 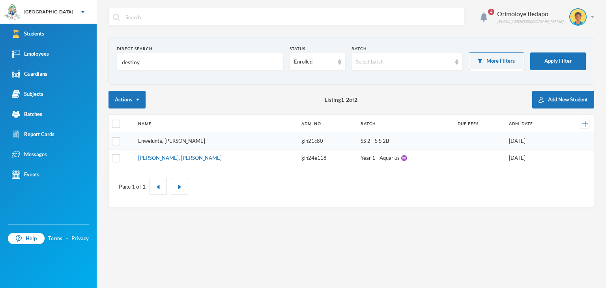 I want to click on button: Add New Student, so click(x=563, y=99).